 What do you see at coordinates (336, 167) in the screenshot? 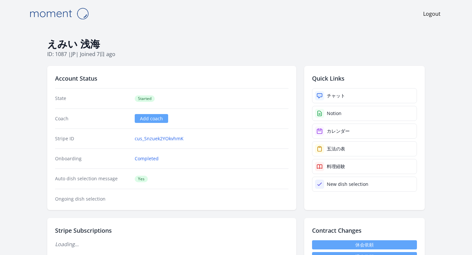
I see `div: 料理経験` at bounding box center [336, 167].